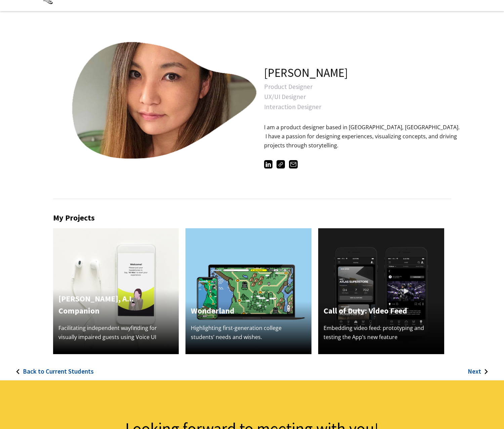 The image size is (504, 429). I want to click on p: Facilitating independent wayfinding for visually impaired guests using Voice UI, so click(116, 333).